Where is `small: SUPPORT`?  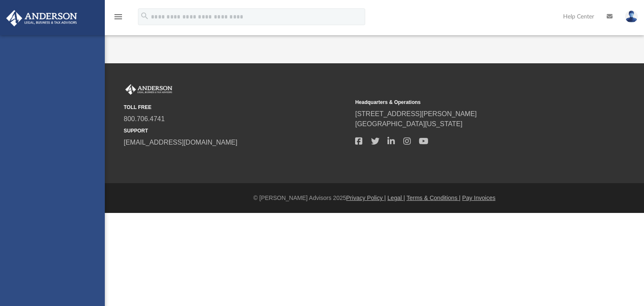 small: SUPPORT is located at coordinates (236, 131).